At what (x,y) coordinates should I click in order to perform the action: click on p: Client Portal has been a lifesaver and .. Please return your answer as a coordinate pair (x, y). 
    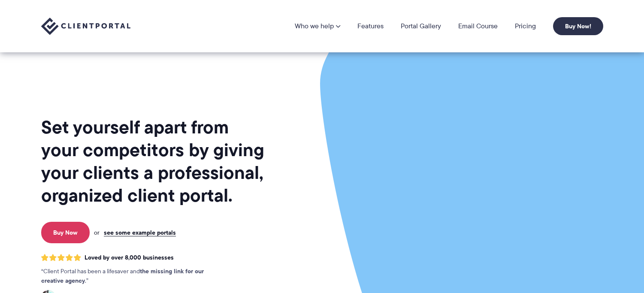
    Looking at the image, I should click on (131, 276).